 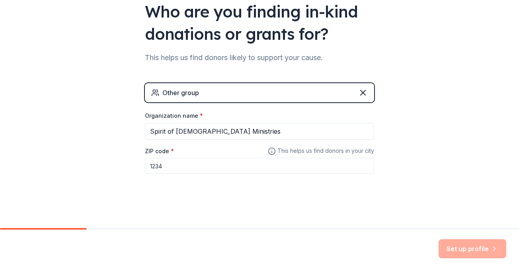 What do you see at coordinates (174, 116) in the screenshot?
I see `label: Organization name` at bounding box center [174, 116].